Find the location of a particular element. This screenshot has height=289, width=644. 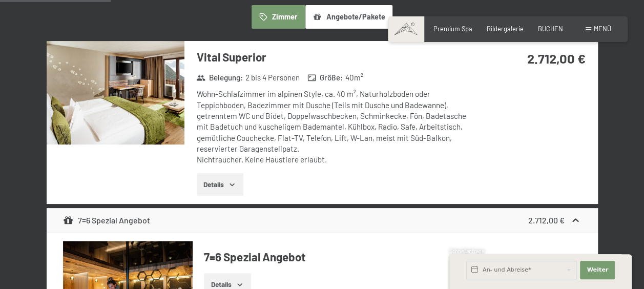

img: mss_renderimg.php is located at coordinates (115, 93).